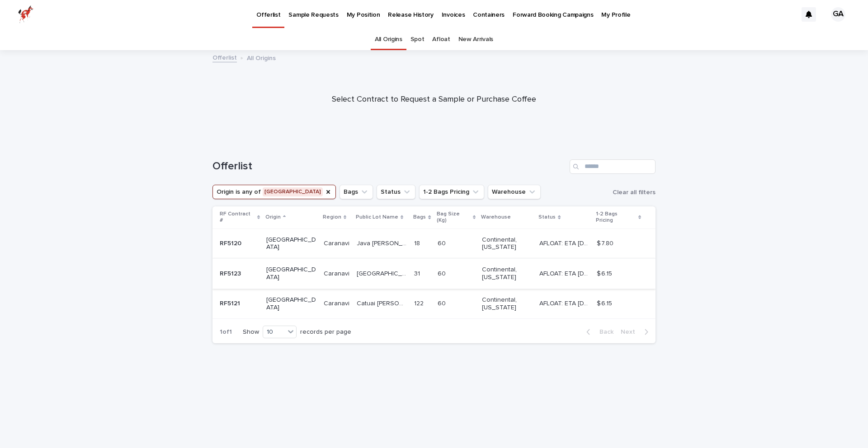 The image size is (868, 448). What do you see at coordinates (231, 273) in the screenshot?
I see `p: RF5123` at bounding box center [231, 273].